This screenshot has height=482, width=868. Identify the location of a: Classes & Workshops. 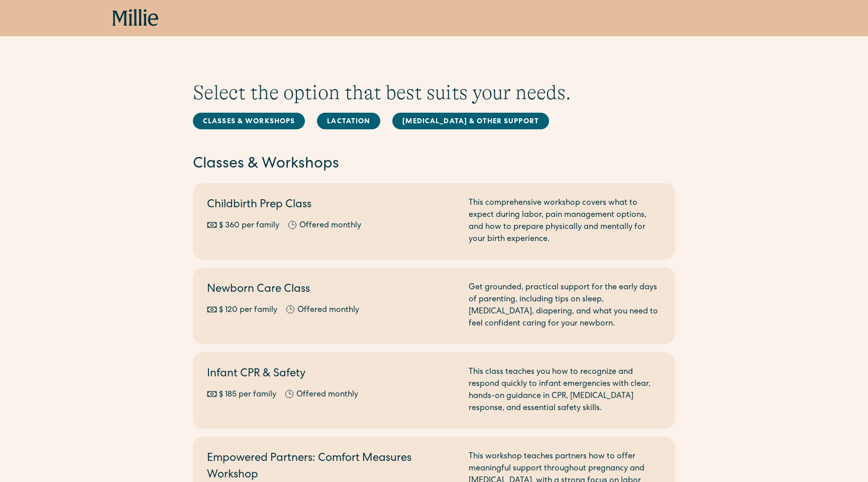
(249, 120).